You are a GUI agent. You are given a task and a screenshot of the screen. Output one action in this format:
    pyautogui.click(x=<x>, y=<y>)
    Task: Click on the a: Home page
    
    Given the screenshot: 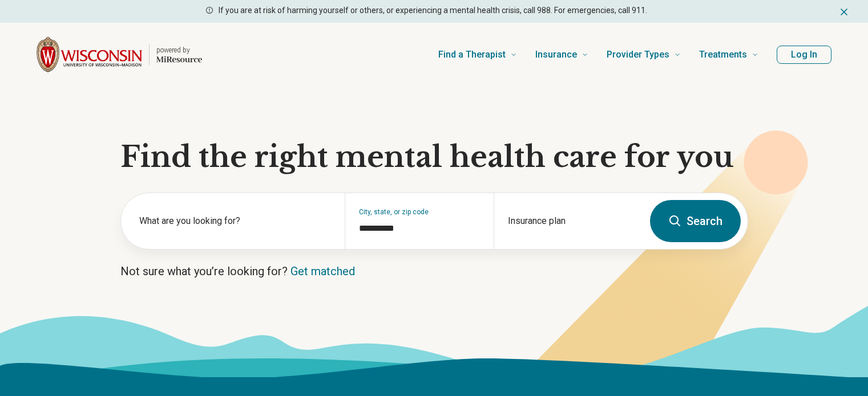 What is the action you would take?
    pyautogui.click(x=119, y=55)
    